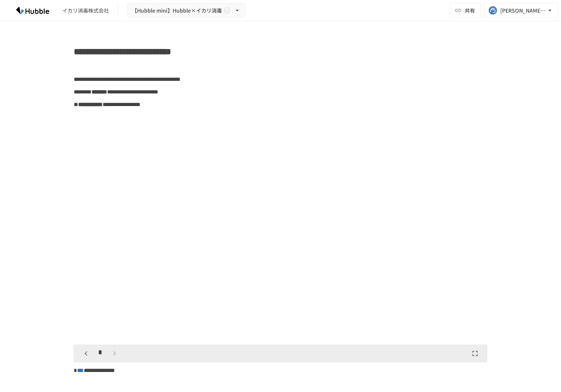 The height and width of the screenshot is (392, 561). What do you see at coordinates (33, 10) in the screenshot?
I see `img: HzDRNkGCf7KYO4GfwKnzITak6oVsp5RHeZBEM1dQFiQ` at bounding box center [33, 10].